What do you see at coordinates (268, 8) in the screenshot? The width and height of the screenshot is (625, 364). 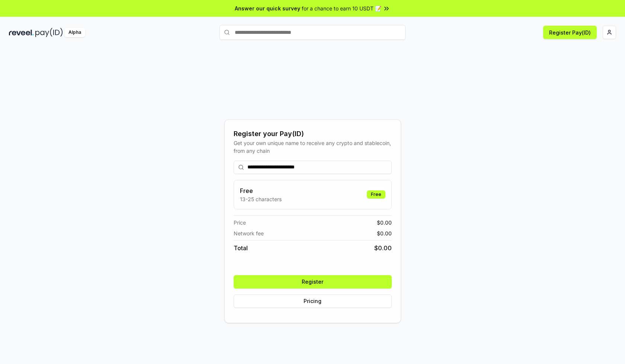 I see `span: Answer our quick survey` at bounding box center [268, 8].